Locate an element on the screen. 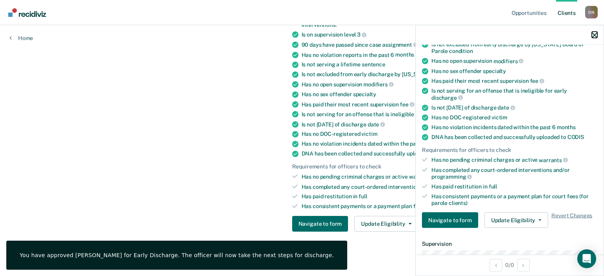  span: 3 is located at coordinates (362, 35).